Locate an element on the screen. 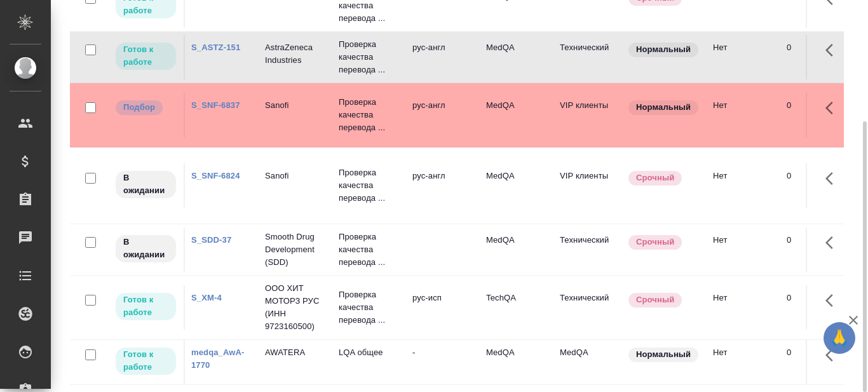 The width and height of the screenshot is (868, 392). td: рус-исп is located at coordinates (443, 308).